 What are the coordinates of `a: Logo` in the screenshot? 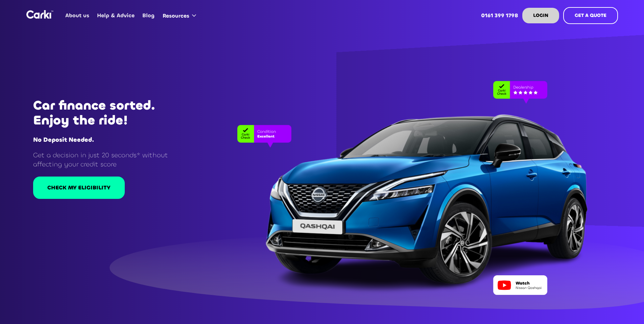 It's located at (40, 14).